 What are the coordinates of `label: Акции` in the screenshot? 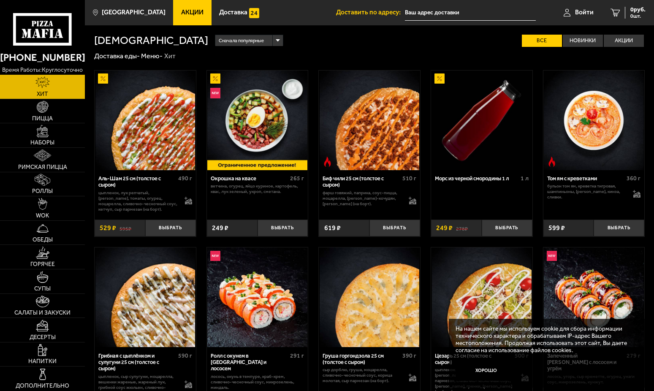 It's located at (624, 41).